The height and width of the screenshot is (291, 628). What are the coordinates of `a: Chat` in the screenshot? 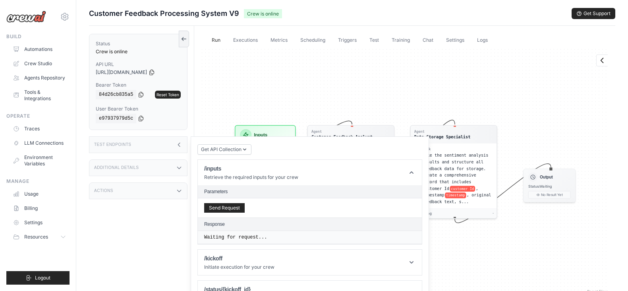 It's located at (428, 40).